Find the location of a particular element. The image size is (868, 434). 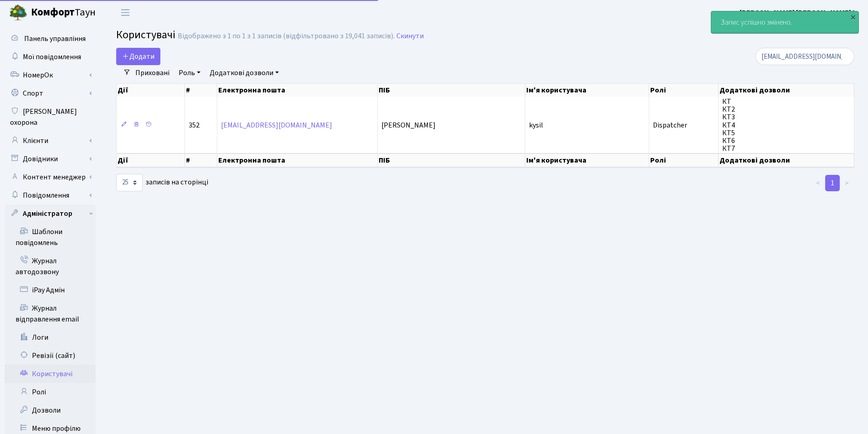

a: Скинути is located at coordinates (410, 36).